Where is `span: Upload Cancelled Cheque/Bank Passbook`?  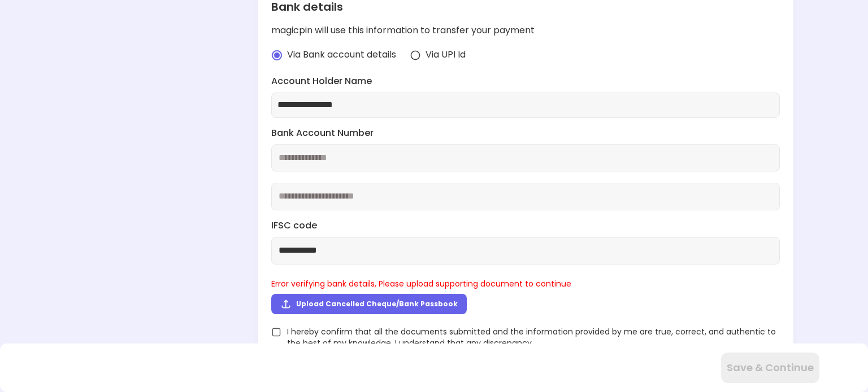 span: Upload Cancelled Cheque/Bank Passbook is located at coordinates (377, 304).